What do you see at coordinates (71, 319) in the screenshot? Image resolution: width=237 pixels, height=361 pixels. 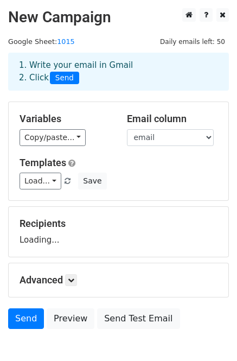 I see `a: Preview` at bounding box center [71, 319].